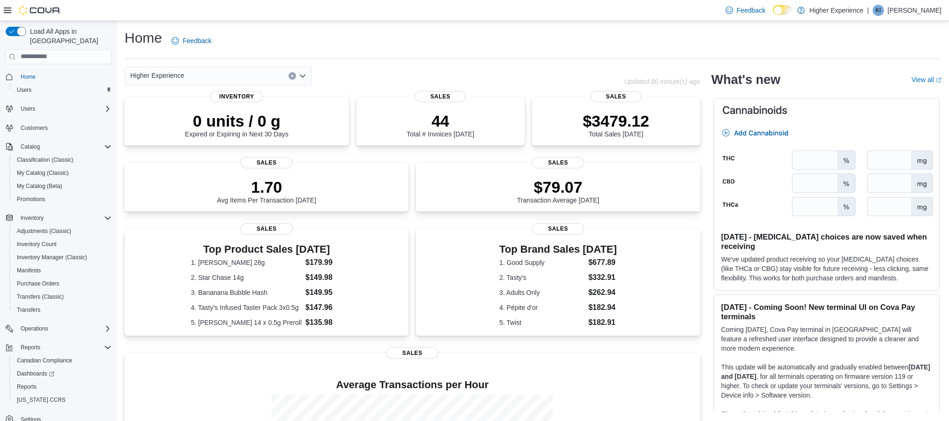  Describe the element at coordinates (36, 373) in the screenshot. I see `span: Dashboards` at that location.